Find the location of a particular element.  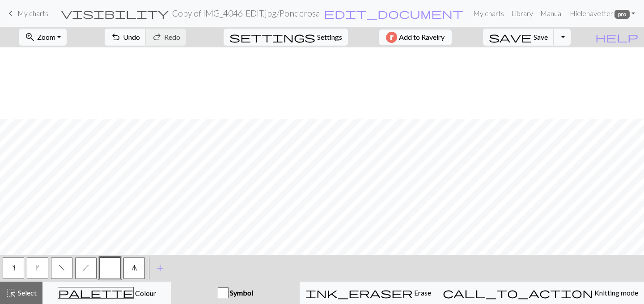

h2: Copy of IMG_4046-EDIT.jpg / Ponderosa is located at coordinates (246, 13).